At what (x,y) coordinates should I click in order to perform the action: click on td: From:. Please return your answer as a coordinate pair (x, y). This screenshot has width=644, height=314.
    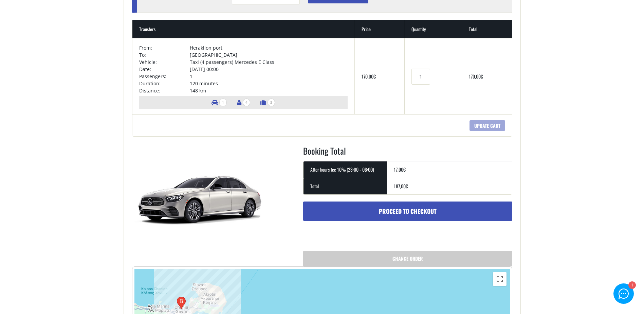
    Looking at the image, I should click on (165, 47).